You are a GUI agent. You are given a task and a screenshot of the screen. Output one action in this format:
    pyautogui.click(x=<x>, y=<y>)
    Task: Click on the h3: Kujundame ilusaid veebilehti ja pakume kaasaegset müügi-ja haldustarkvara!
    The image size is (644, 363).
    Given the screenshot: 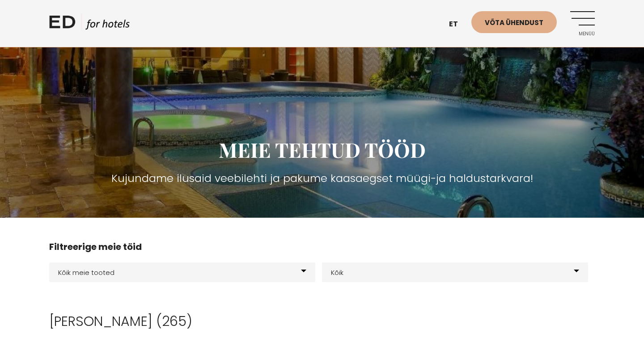 What is the action you would take?
    pyautogui.click(x=322, y=178)
    